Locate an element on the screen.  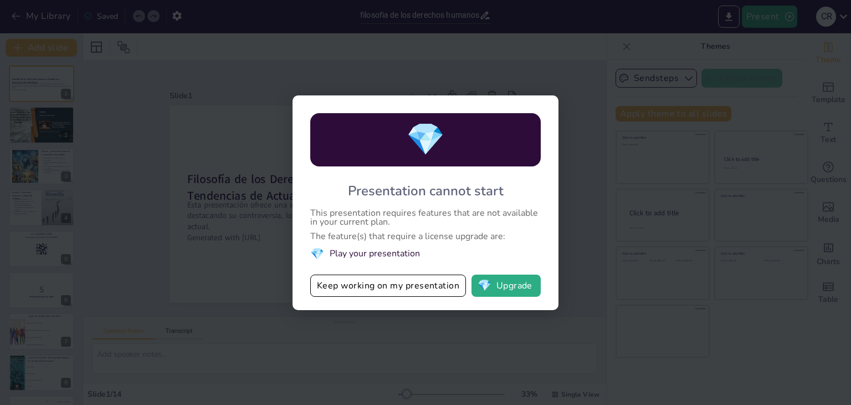
button: Keep working on my presentation is located at coordinates (388, 285).